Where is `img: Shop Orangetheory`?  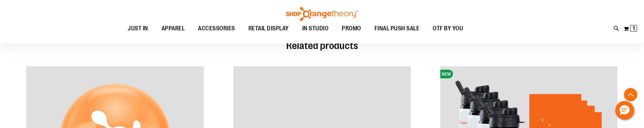
img: Shop Orangetheory is located at coordinates (322, 14).